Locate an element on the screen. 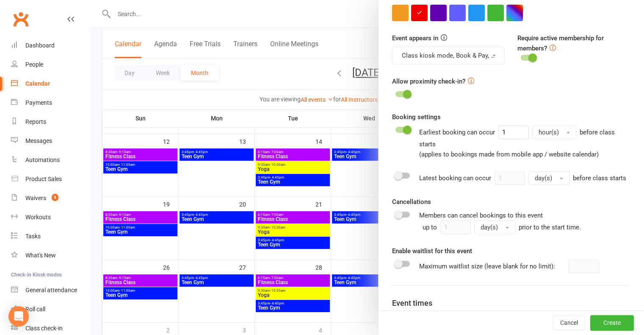  a: Clubworx is located at coordinates (21, 19).